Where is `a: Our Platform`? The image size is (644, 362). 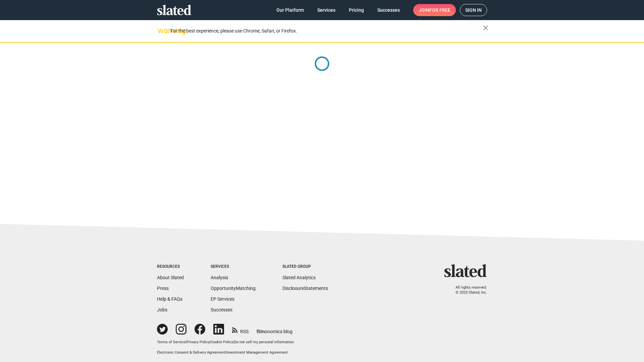 a: Our Platform is located at coordinates (290, 10).